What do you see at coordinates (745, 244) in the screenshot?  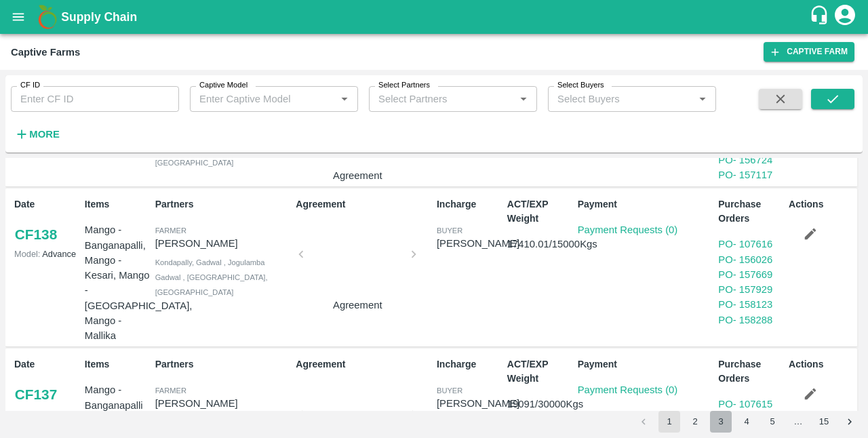 I see `a: PO- 107616` at bounding box center [745, 244].